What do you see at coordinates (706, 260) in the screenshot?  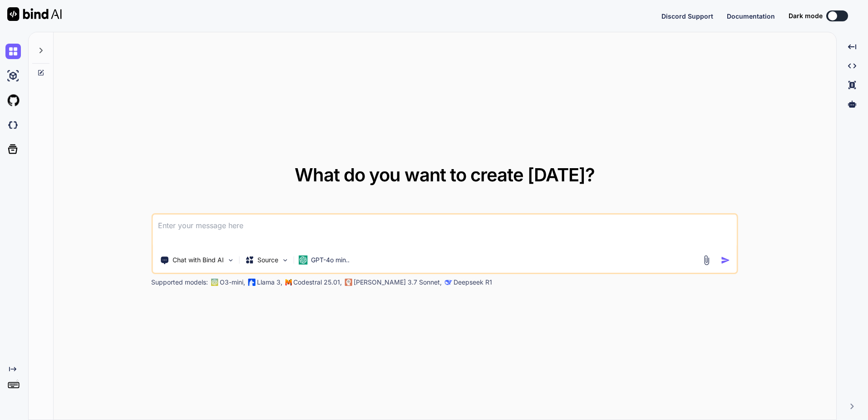 I see `img: attachment` at bounding box center [706, 260].